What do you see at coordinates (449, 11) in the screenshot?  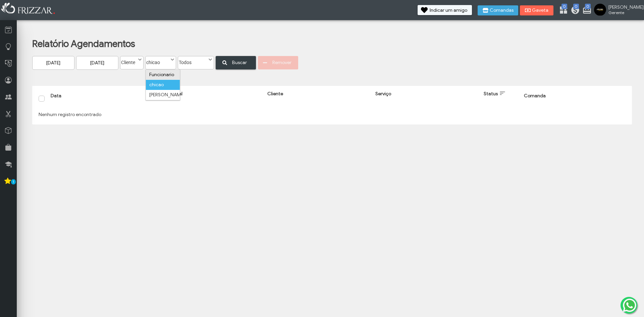 I see `span: Indicar um amigo` at bounding box center [449, 11].